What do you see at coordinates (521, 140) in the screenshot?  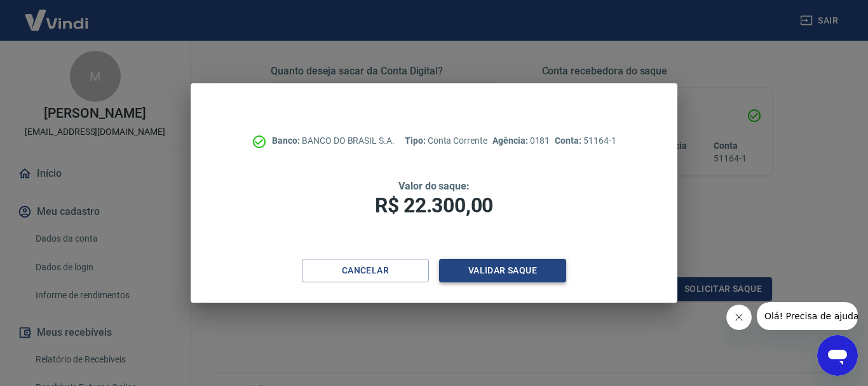 I see `p: 0181` at bounding box center [521, 140].